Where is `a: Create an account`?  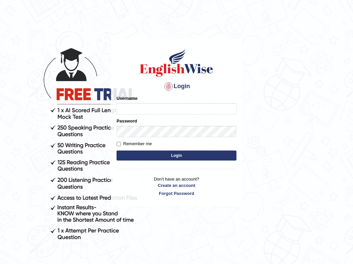
a: Create an account is located at coordinates (177, 185).